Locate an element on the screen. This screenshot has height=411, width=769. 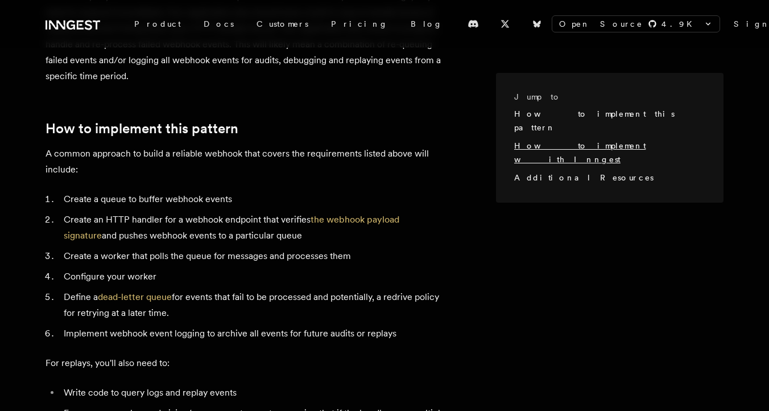
span: 4.9 K is located at coordinates (680, 24).